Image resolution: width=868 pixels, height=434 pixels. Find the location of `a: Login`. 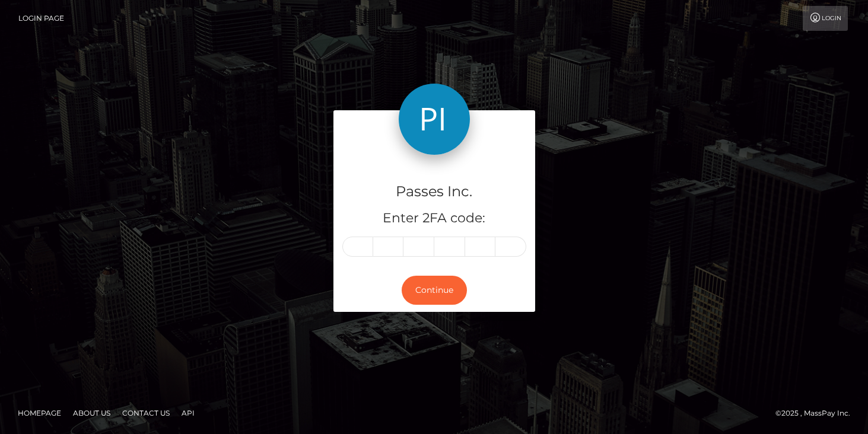

a: Login is located at coordinates (825, 19).